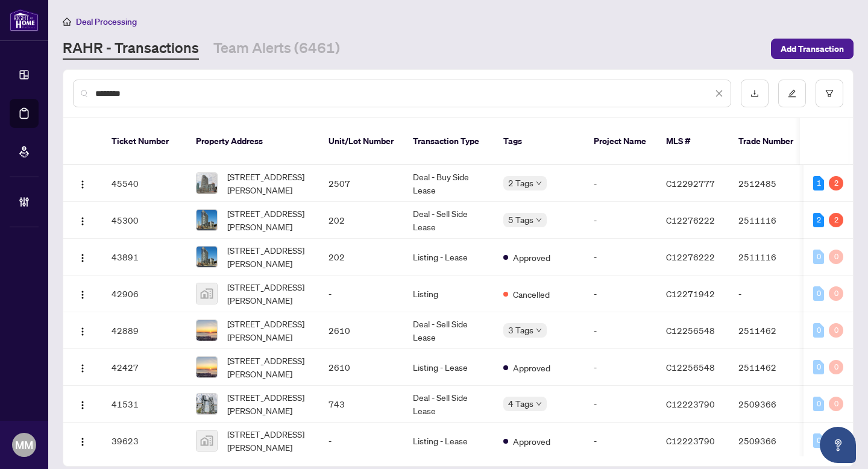  I want to click on th: Trade Number, so click(772, 142).